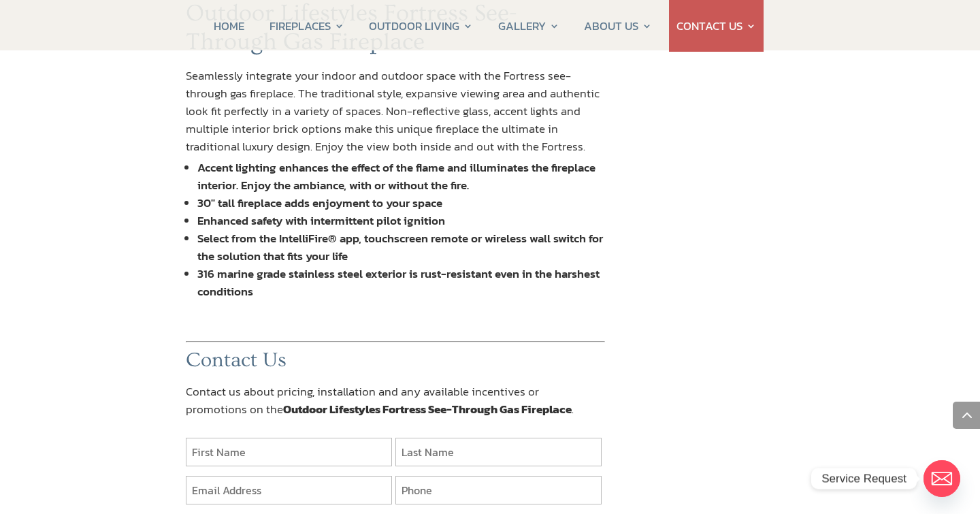 The image size is (980, 514). What do you see at coordinates (942, 479) in the screenshot?
I see `a: Email` at bounding box center [942, 479].